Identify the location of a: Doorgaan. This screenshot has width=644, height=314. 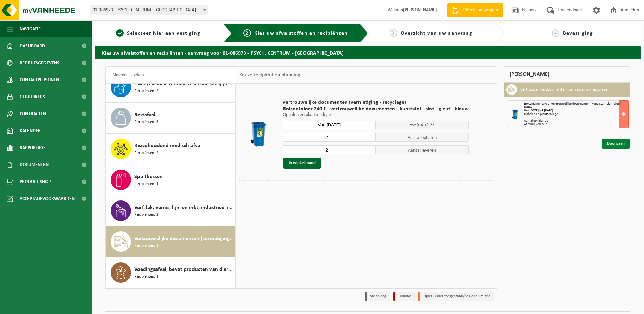
(616, 144).